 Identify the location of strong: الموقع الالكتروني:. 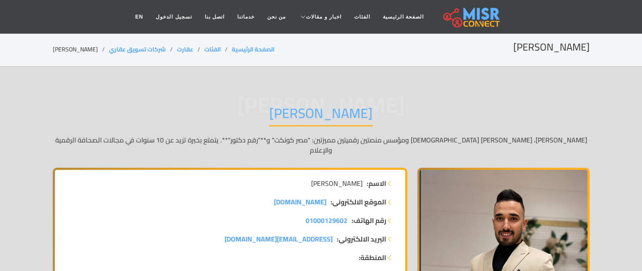
(358, 202).